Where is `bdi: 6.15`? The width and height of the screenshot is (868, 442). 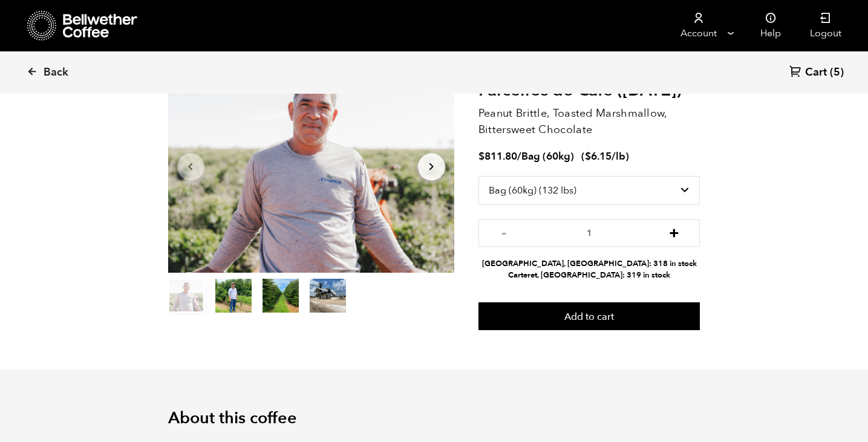
bdi: 6.15 is located at coordinates (598, 156).